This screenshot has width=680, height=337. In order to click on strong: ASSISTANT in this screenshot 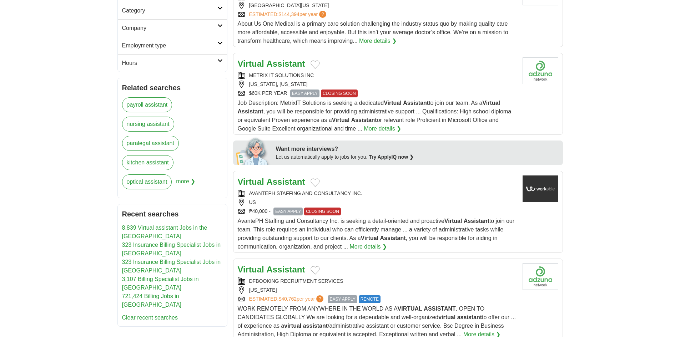, I will do `click(439, 309)`.